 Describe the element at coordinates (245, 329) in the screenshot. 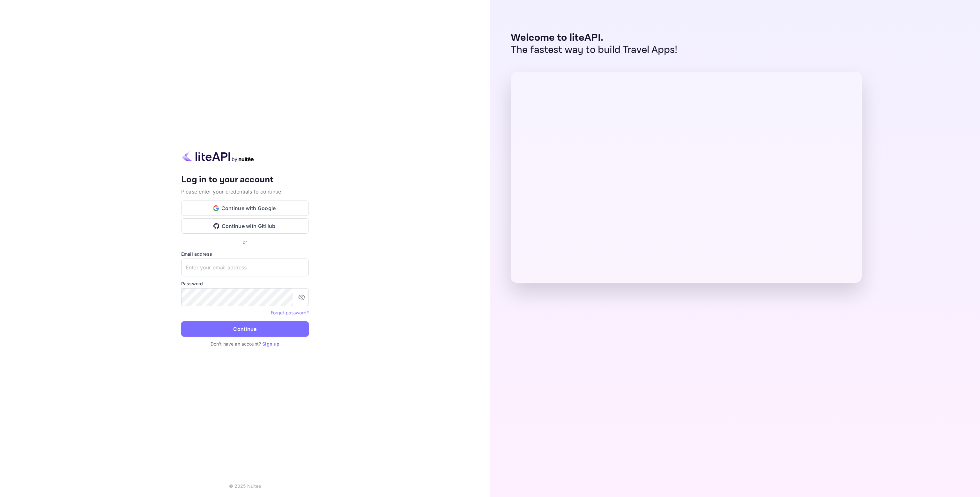

I see `button: Continue` at that location.